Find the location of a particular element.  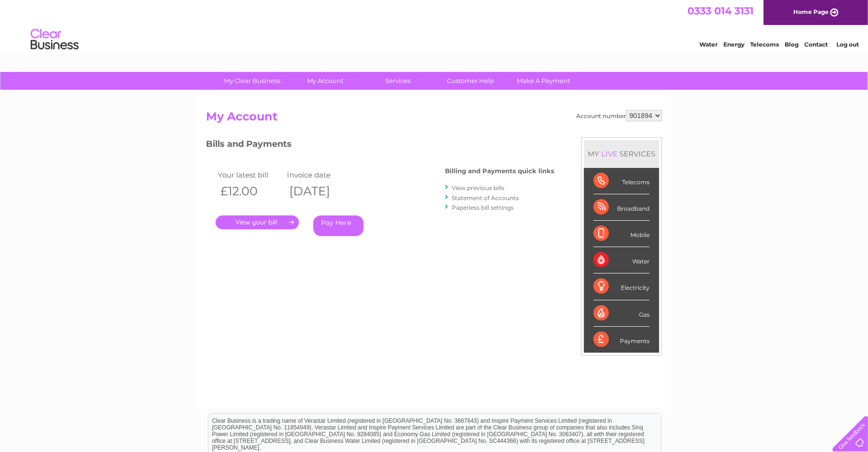

a: Make A Payment is located at coordinates (544, 80).